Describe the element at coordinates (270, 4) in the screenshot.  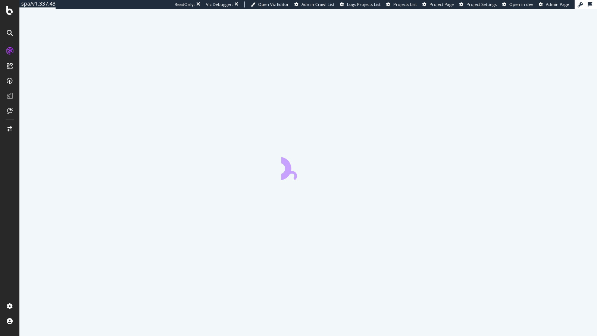
I see `a: Open Viz Editor` at that location.